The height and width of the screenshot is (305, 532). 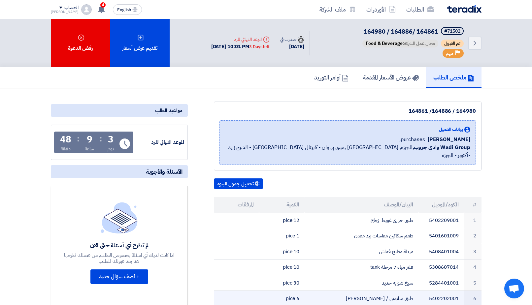 I want to click on th: الكمية, so click(x=282, y=205).